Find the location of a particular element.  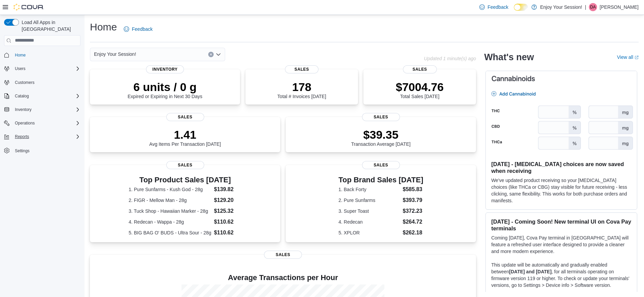

dd: $372.23 is located at coordinates (413, 211).